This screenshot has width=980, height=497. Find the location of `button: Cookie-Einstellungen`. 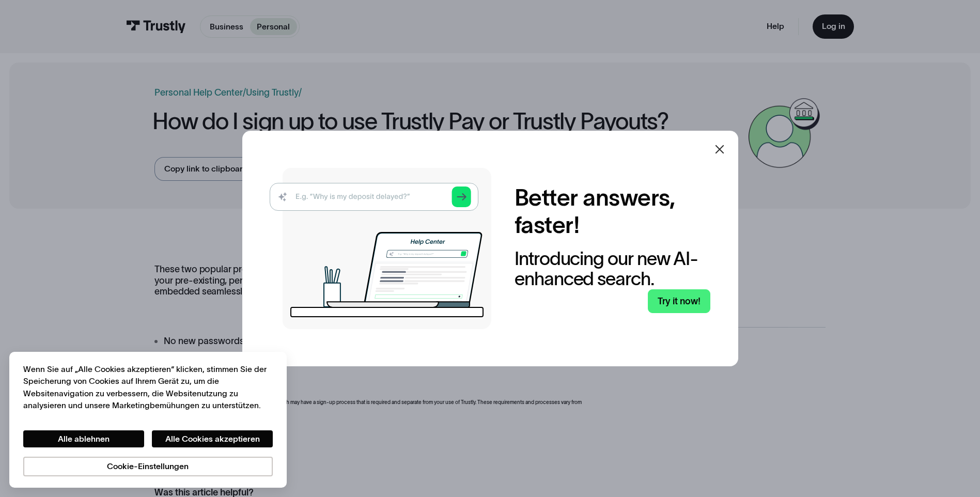

button: Cookie-Einstellungen is located at coordinates (148, 467).